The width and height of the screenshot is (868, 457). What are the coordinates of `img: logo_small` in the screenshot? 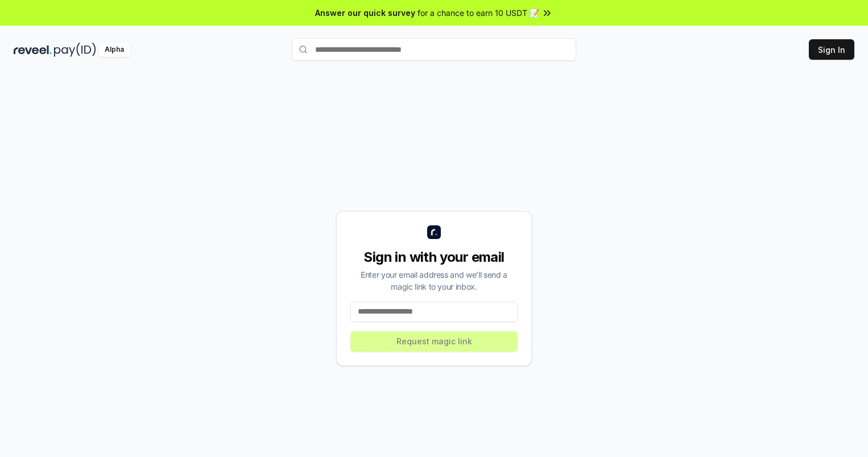 It's located at (434, 232).